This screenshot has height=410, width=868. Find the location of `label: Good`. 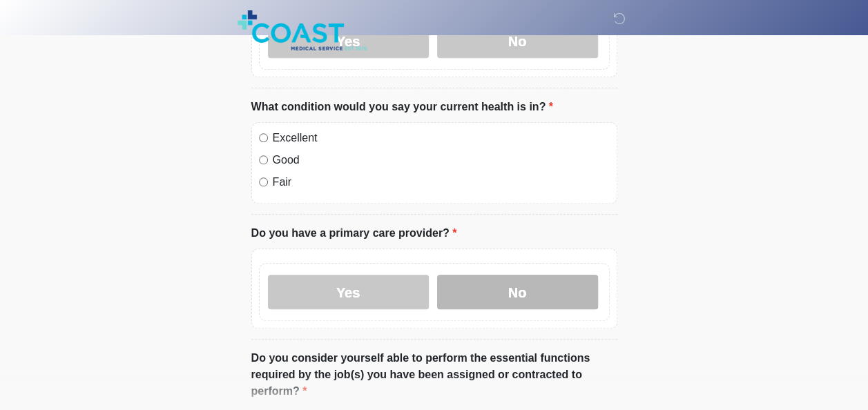

label: Good is located at coordinates (441, 160).